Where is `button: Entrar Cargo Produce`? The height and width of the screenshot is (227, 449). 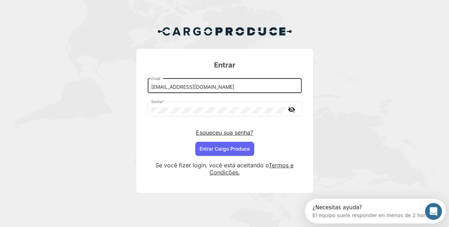
button: Entrar Cargo Produce is located at coordinates (225, 149).